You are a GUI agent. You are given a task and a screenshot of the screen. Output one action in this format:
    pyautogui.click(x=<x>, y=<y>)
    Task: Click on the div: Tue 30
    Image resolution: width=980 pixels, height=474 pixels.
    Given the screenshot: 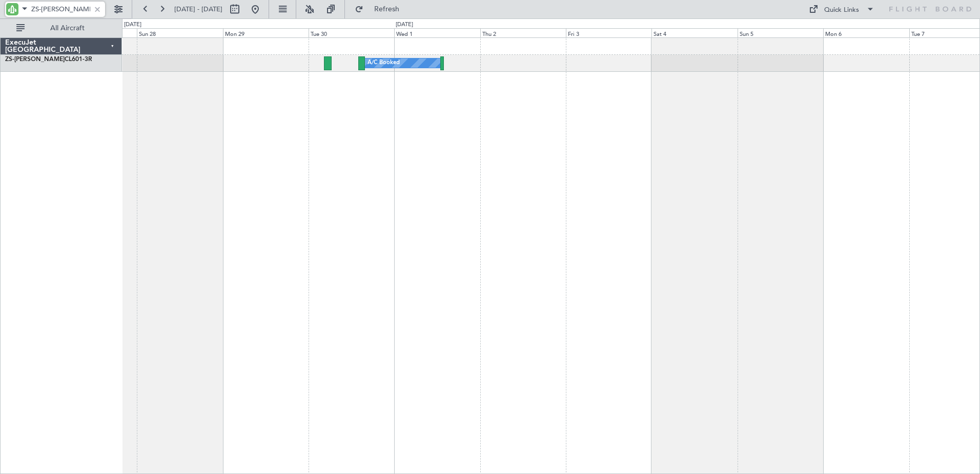 What is the action you would take?
    pyautogui.click(x=351, y=33)
    